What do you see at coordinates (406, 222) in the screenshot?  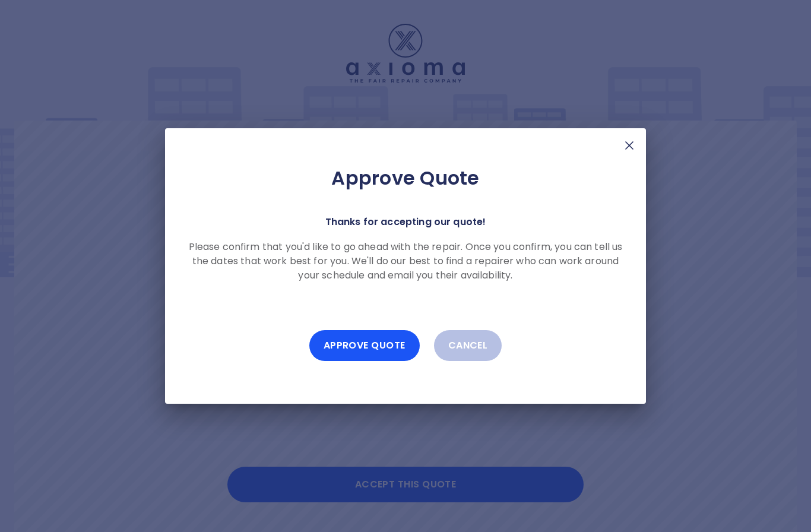 I see `p: Thanks for accepting our quote!` at bounding box center [406, 222].